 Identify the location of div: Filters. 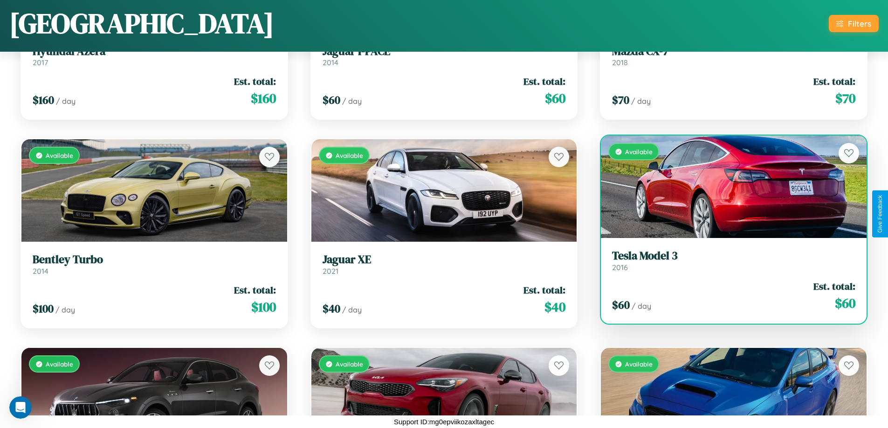
(859, 23).